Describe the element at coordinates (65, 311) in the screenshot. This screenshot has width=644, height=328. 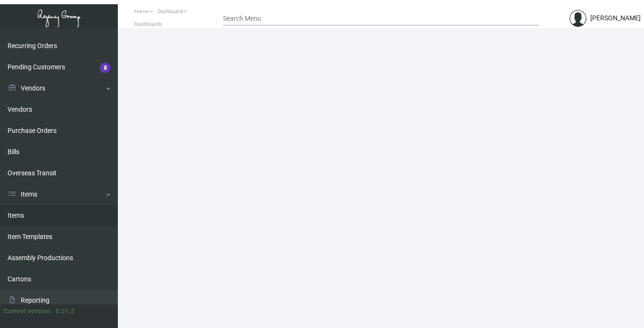
I see `div: 0.51.2` at that location.